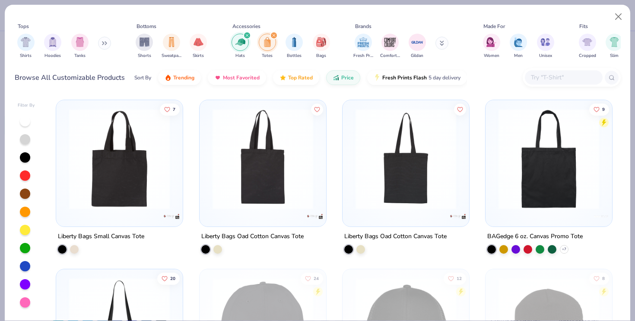  What do you see at coordinates (218, 78) in the screenshot?
I see `img: most_fav.gif` at bounding box center [218, 78].